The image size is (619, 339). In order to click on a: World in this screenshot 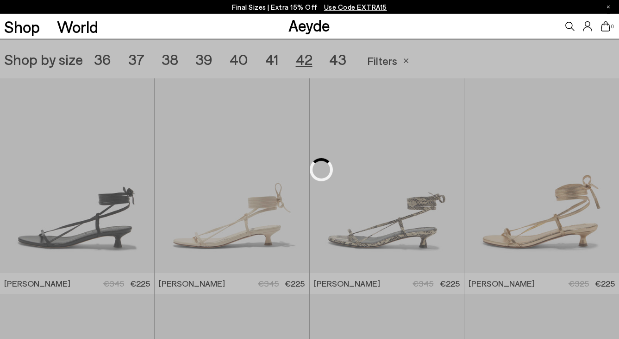, I will do `click(77, 26)`.